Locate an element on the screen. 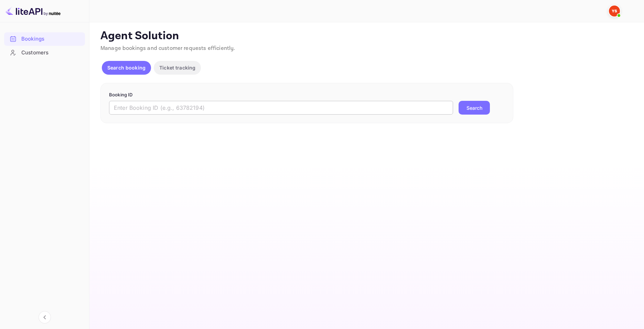  img: Yandex Support is located at coordinates (614, 11).